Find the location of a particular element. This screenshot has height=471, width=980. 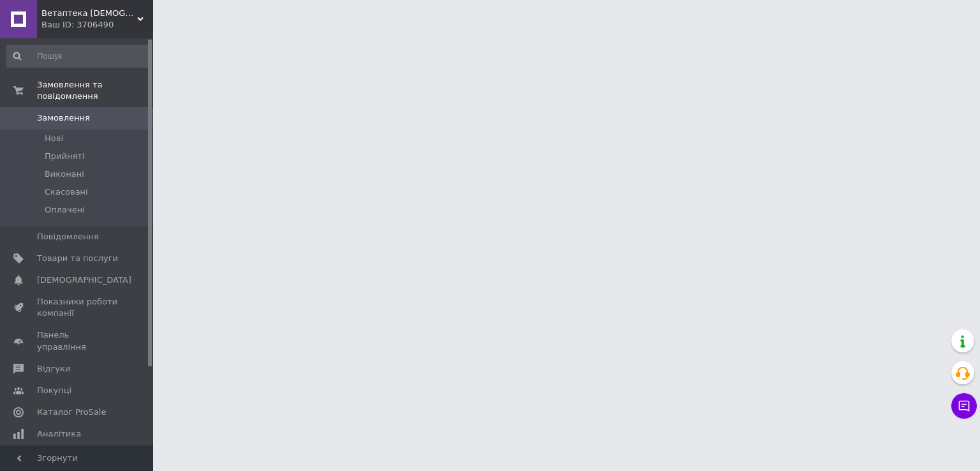

span: Оплачені is located at coordinates (64, 210).